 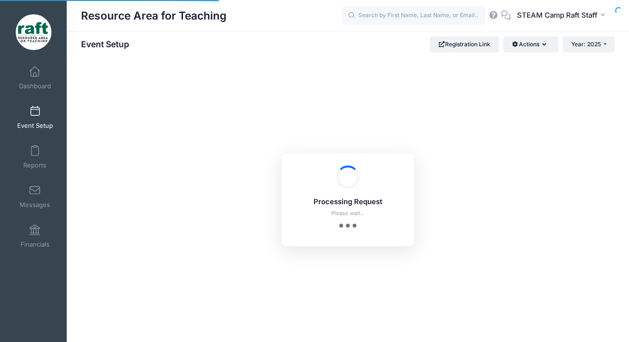 What do you see at coordinates (557, 15) in the screenshot?
I see `span: STEAM Camp Raft Staff` at bounding box center [557, 15].